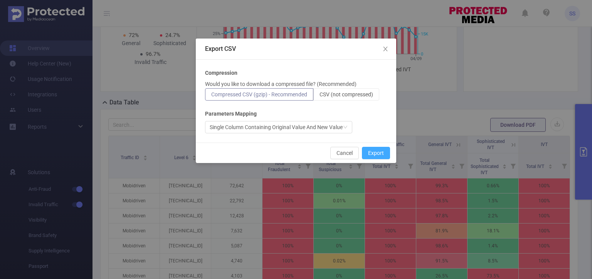 This screenshot has width=592, height=279. Describe the element at coordinates (221, 73) in the screenshot. I see `b: Compression` at that location.